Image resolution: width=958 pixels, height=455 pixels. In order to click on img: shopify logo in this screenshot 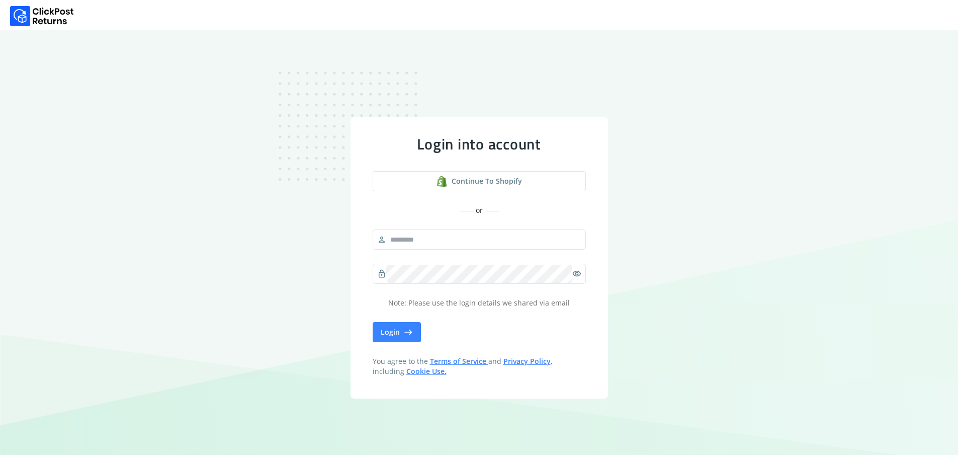, I will do `click(442, 181)`.